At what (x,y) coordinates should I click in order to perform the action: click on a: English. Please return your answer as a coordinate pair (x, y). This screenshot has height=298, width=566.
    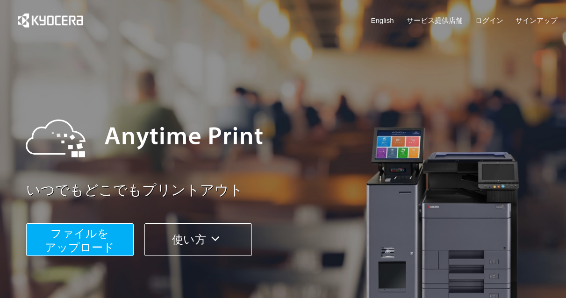
    Looking at the image, I should click on (382, 20).